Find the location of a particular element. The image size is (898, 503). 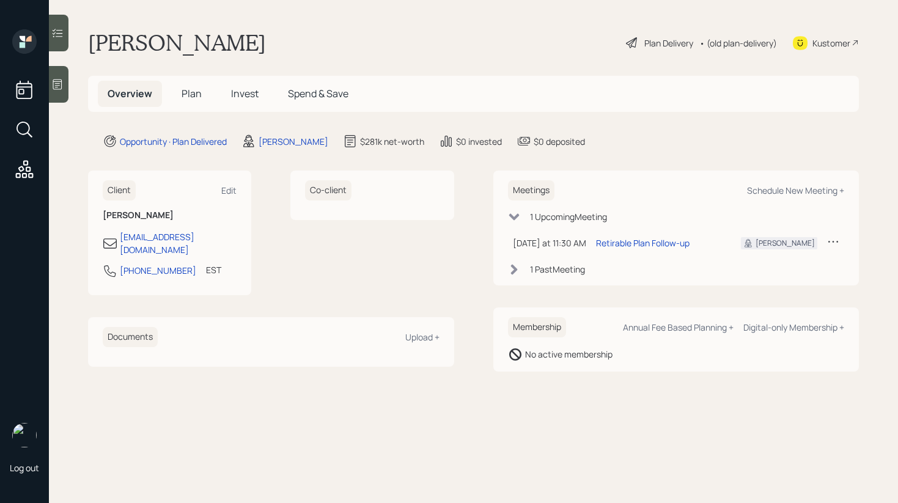

div: No active membership is located at coordinates (568, 354).